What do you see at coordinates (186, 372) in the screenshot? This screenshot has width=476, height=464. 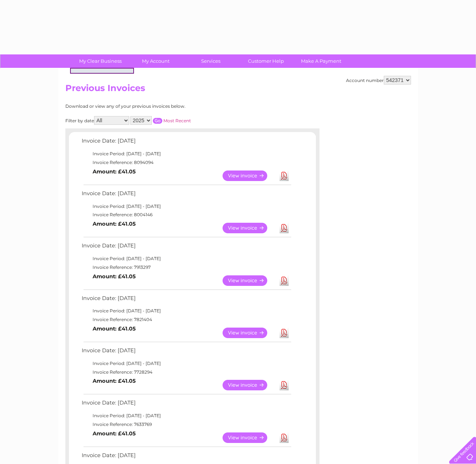 I see `td: Invoice Reference: 7728294` at bounding box center [186, 372].